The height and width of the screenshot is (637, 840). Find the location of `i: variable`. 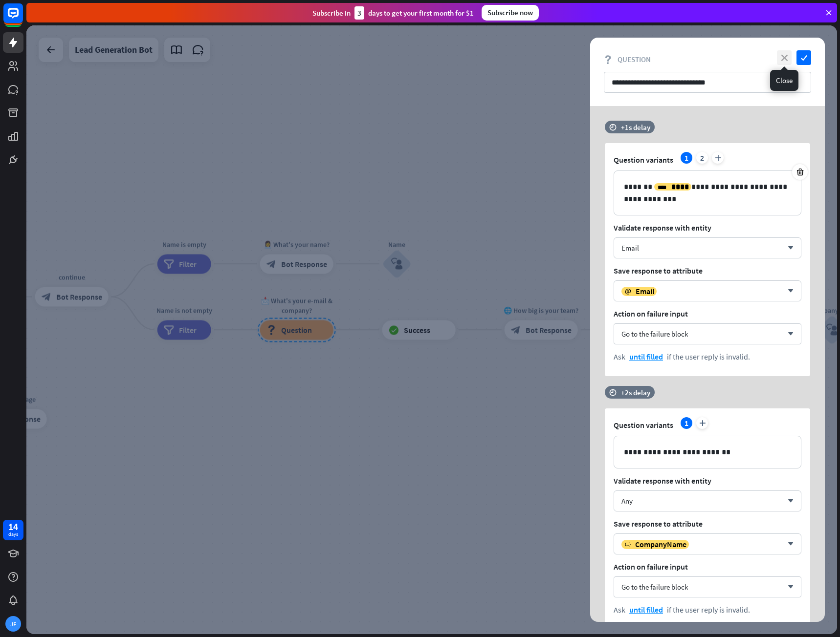

i: variable is located at coordinates (628, 545).